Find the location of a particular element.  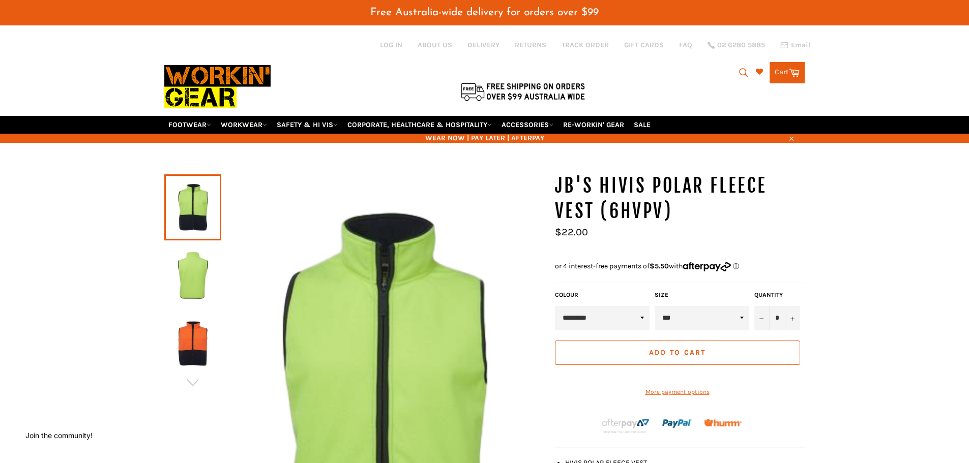

span: 02 6280 5885 is located at coordinates (741, 45).